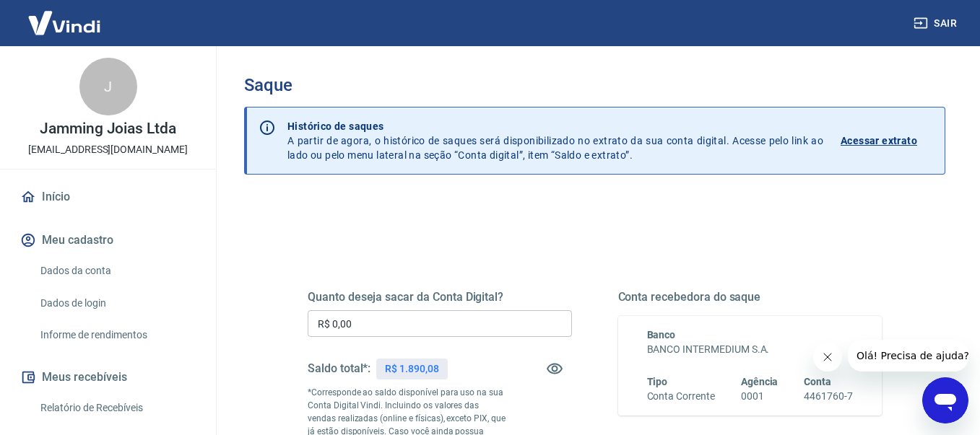  Describe the element at coordinates (750, 349) in the screenshot. I see `h6: BANCO INTERMEDIUM S.A.` at that location.